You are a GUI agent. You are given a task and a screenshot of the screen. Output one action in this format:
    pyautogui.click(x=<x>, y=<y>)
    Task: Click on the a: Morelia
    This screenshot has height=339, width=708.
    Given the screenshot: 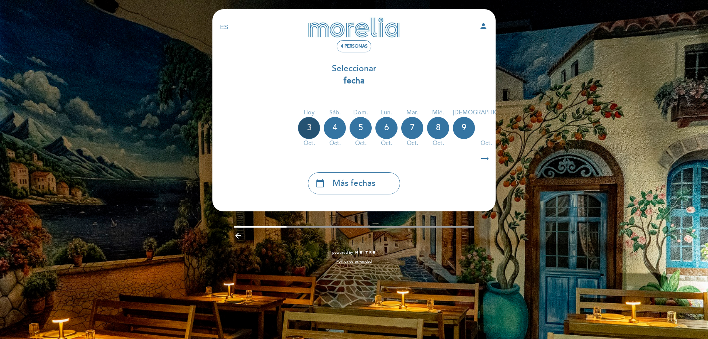 What is the action you would take?
    pyautogui.click(x=354, y=27)
    